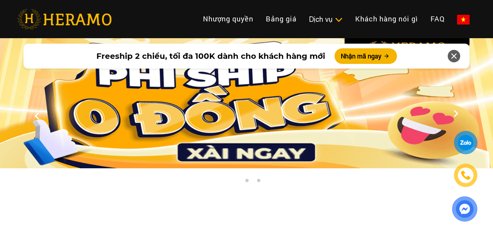 This screenshot has height=231, width=493. I want to click on a: Nhượng quyền, so click(228, 19).